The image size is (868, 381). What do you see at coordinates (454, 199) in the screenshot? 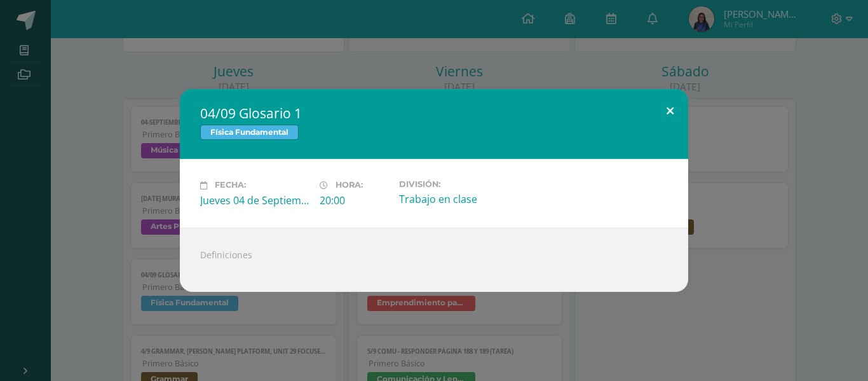
I see `div: Trabajo en clase` at bounding box center [454, 199].